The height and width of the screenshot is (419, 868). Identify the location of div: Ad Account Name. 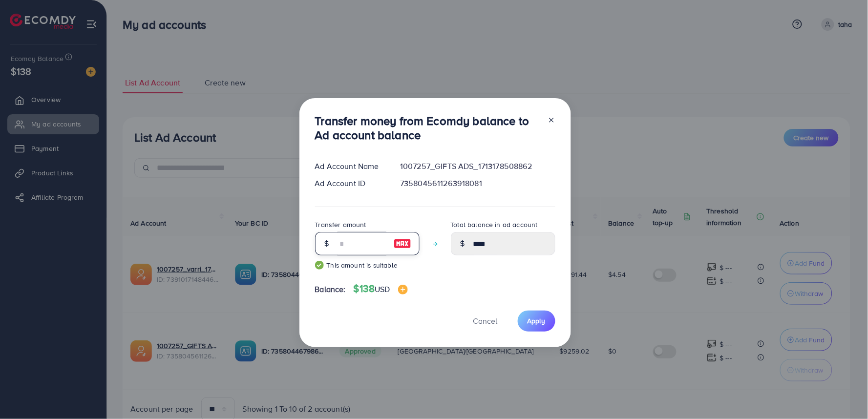
(350, 166).